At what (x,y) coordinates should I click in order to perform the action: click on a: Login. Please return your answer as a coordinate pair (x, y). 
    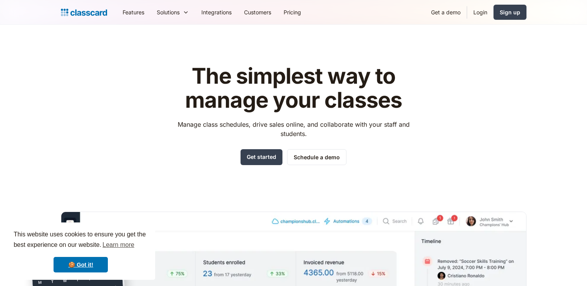
    Looking at the image, I should click on (480, 12).